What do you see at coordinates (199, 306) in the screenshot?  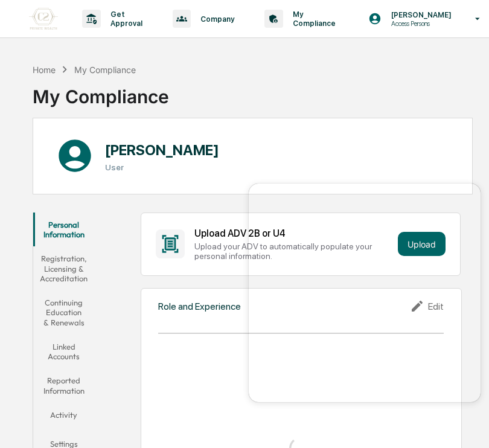 I see `div: Role and Experience` at bounding box center [199, 306].